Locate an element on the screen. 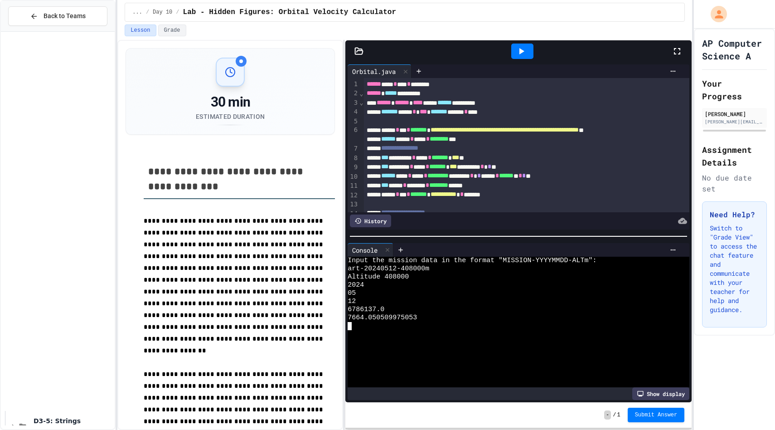 The height and width of the screenshot is (430, 775). h1: AP Computer Science A is located at coordinates (735, 49).